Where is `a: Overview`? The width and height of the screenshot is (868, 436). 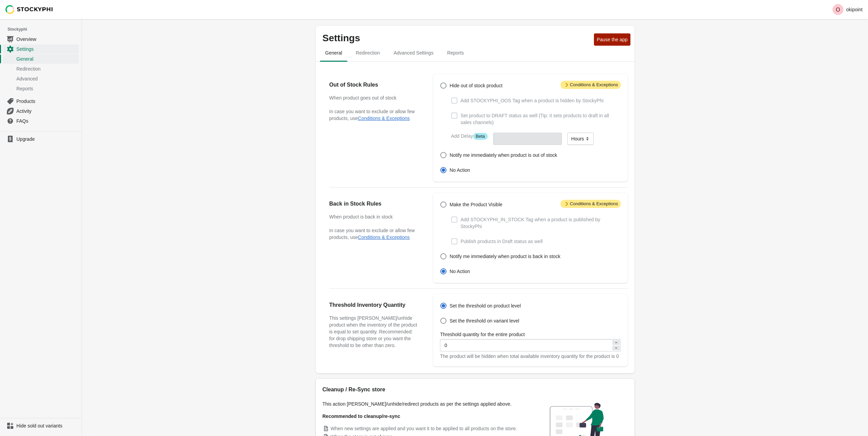
a: Overview is located at coordinates (41, 39).